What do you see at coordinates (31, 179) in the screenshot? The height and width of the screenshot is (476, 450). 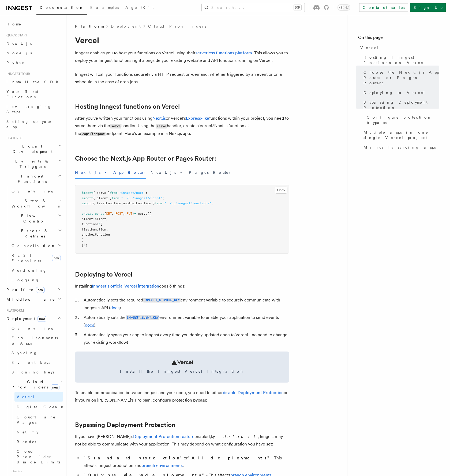 I see `span: Inngest Functions` at bounding box center [31, 179].